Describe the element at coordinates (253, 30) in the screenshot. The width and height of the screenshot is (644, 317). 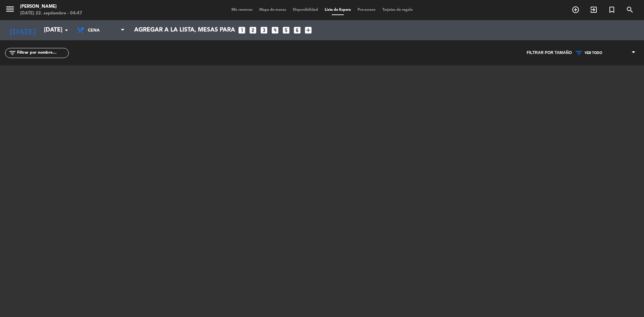
I see `i: looks_two` at that location.